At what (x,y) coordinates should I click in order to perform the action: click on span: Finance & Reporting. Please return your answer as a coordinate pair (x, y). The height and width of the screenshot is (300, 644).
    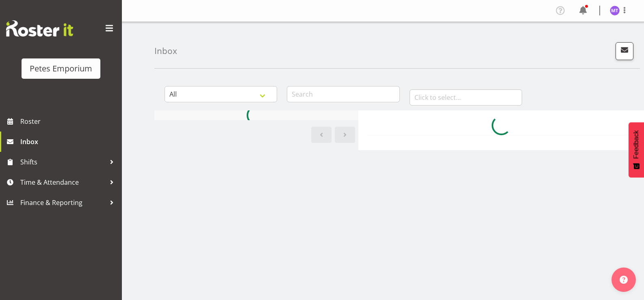
    Looking at the image, I should click on (63, 202).